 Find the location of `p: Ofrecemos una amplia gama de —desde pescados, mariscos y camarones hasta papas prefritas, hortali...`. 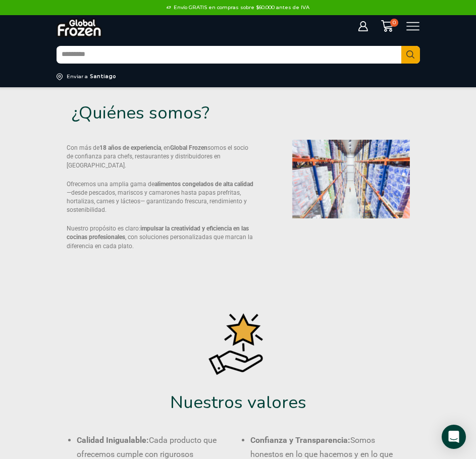

p: Ofrecemos una amplia gama de —desde pescados, mariscos y camarones hasta papas prefritas, hortali... is located at coordinates (160, 197).